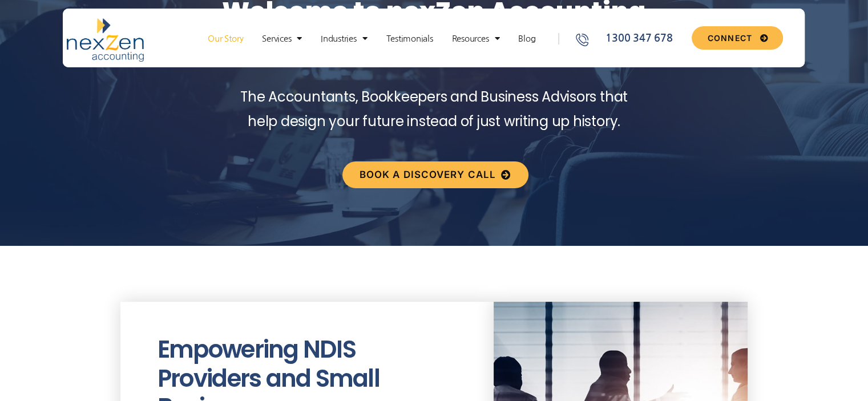 This screenshot has height=401, width=868. I want to click on a: Resources, so click(476, 39).